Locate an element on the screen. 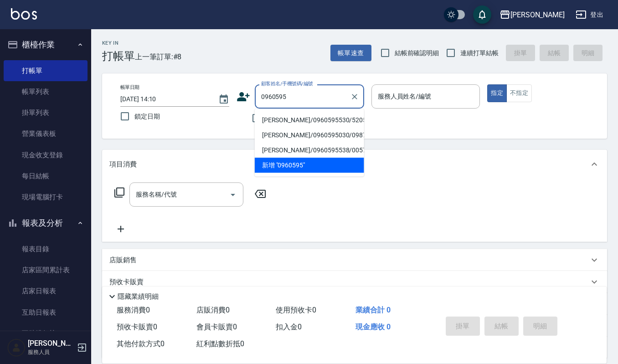 The width and height of the screenshot is (618, 364). input: YYYY/MM/DD hh:mm is located at coordinates (164, 99).